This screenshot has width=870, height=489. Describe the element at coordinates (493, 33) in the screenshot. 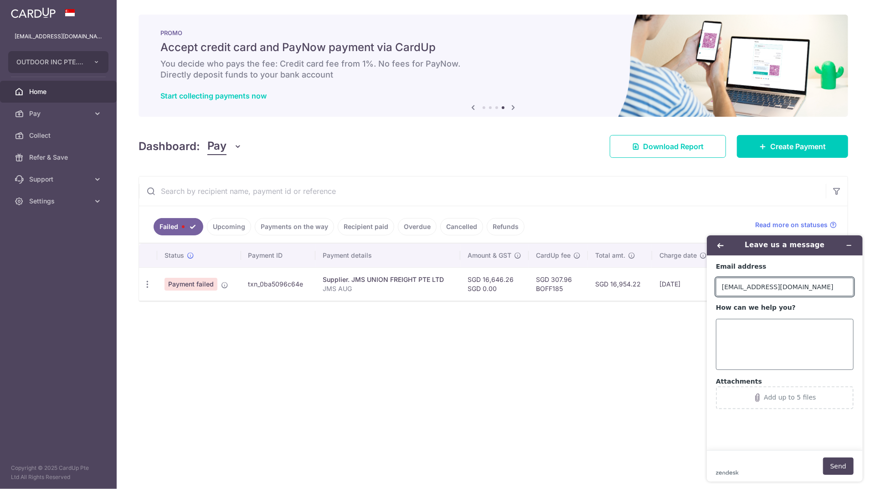

I see `p: PROMO` at that location.